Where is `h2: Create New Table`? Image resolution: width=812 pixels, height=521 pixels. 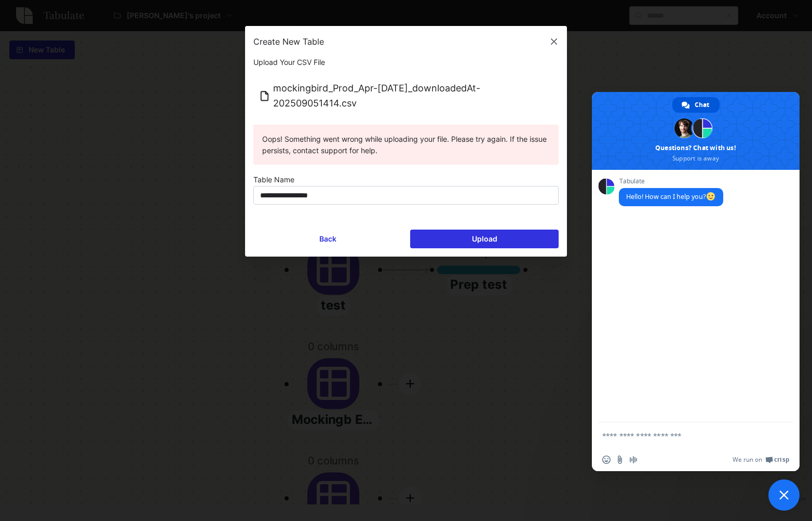
h2: Create New Table is located at coordinates (289, 41).